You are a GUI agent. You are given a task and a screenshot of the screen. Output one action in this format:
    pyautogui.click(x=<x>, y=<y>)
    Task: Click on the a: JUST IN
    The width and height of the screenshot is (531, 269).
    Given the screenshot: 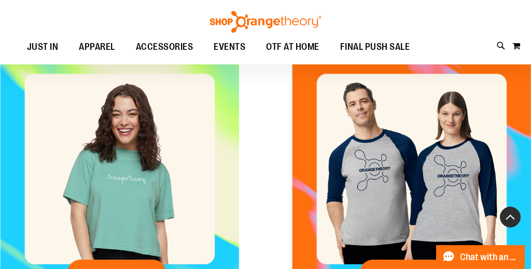 What is the action you would take?
    pyautogui.click(x=43, y=47)
    